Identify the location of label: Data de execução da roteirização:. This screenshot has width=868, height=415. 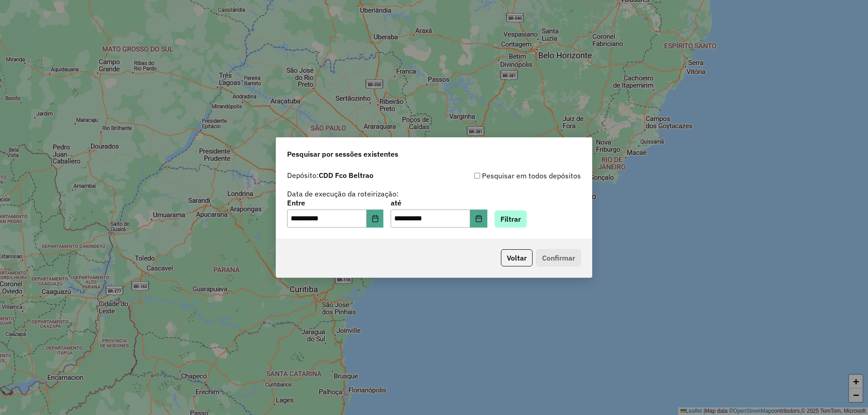
(343, 194).